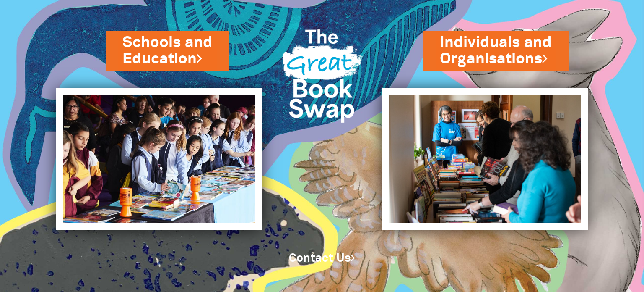 This screenshot has height=292, width=644. What do you see at coordinates (159, 159) in the screenshot?
I see `img: Schools and Education` at bounding box center [159, 159].